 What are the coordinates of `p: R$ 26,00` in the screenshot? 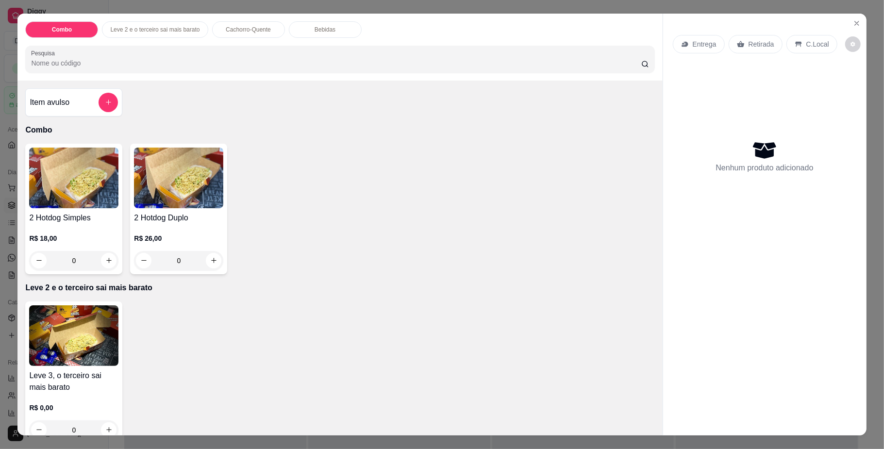 It's located at (179, 238).